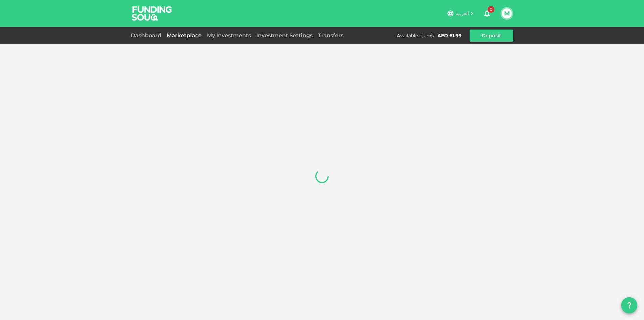 Image resolution: width=644 pixels, height=320 pixels. What do you see at coordinates (629, 305) in the screenshot?
I see `button: question` at bounding box center [629, 305].